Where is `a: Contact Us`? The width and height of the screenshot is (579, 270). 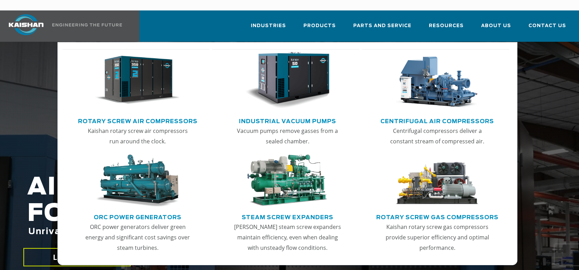 a: Contact Us is located at coordinates (547, 29).